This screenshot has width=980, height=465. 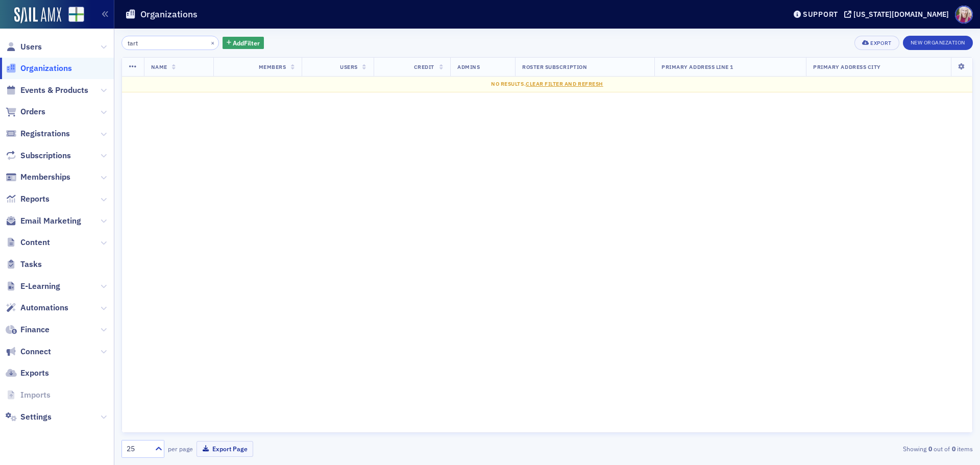 What do you see at coordinates (28, 395) in the screenshot?
I see `a: Imports` at bounding box center [28, 395].